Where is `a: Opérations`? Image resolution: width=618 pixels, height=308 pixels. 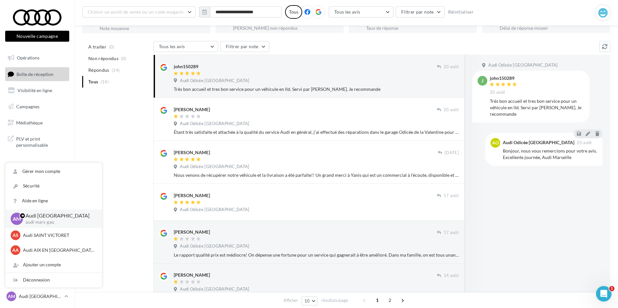 a: Opérations is located at coordinates (37, 58).